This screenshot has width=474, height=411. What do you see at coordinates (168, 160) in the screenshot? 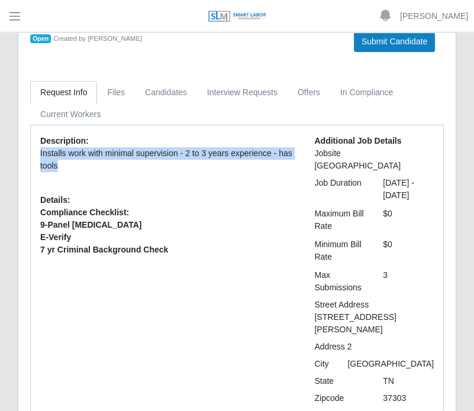
I see `p: Installs work with minimal supervision - 2 to 3 years experience - has tools` at bounding box center [168, 160].